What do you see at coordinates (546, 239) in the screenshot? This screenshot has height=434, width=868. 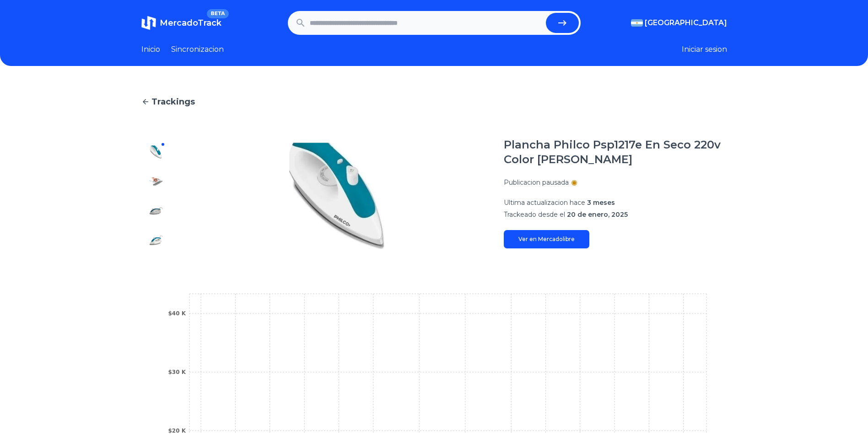 I see `a: Ver en Mercadolibre` at bounding box center [546, 239].